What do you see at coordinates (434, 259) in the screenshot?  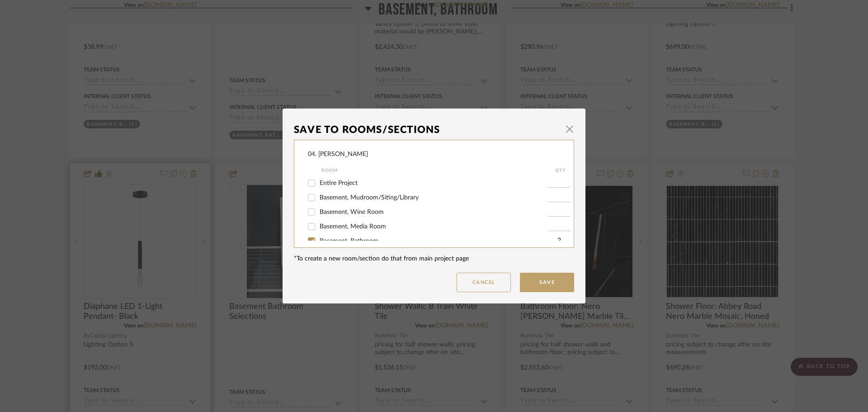 I see `div: *To create a new room/section do that from main project page` at bounding box center [434, 259].